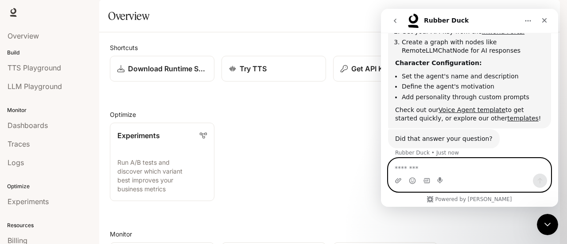 This screenshot has height=244, width=567. I want to click on h1: Overview, so click(129, 16).